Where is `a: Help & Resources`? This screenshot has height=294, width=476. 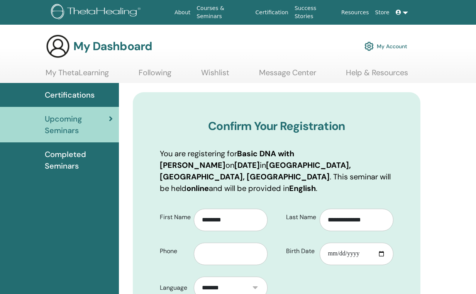
a: Help & Resources is located at coordinates (376, 75).